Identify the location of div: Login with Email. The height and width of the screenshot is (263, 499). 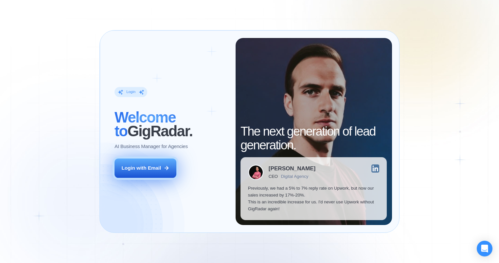
(141, 168).